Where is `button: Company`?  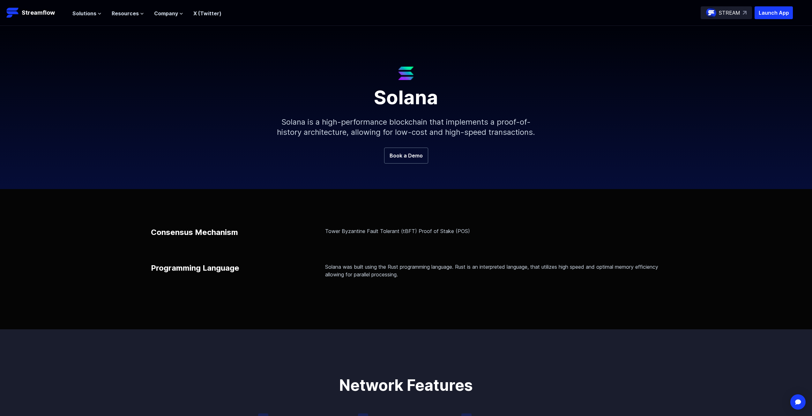 button: Company is located at coordinates (168, 13).